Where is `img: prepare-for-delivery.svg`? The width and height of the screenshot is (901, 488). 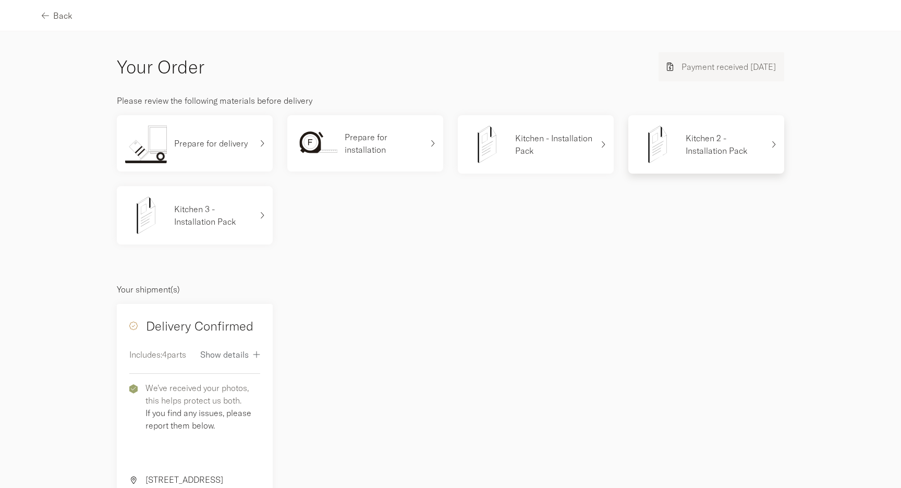 img: prepare-for-delivery.svg is located at coordinates (146, 143).